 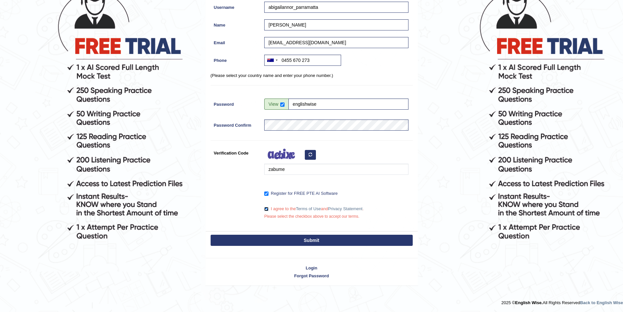 What do you see at coordinates (282, 104) in the screenshot?
I see `input: Show/Hide Password` at bounding box center [282, 104].